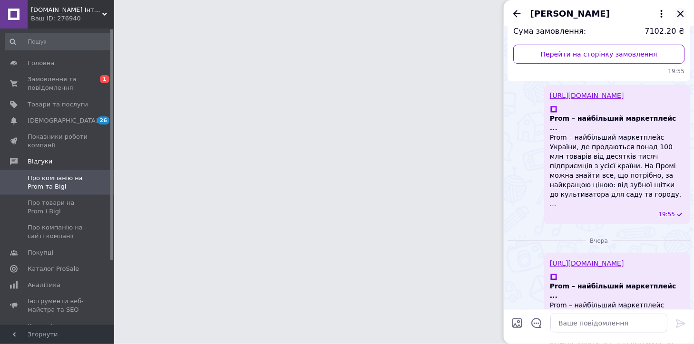 The height and width of the screenshot is (344, 694). I want to click on span: Про товари на Prom і Bigl, so click(58, 207).